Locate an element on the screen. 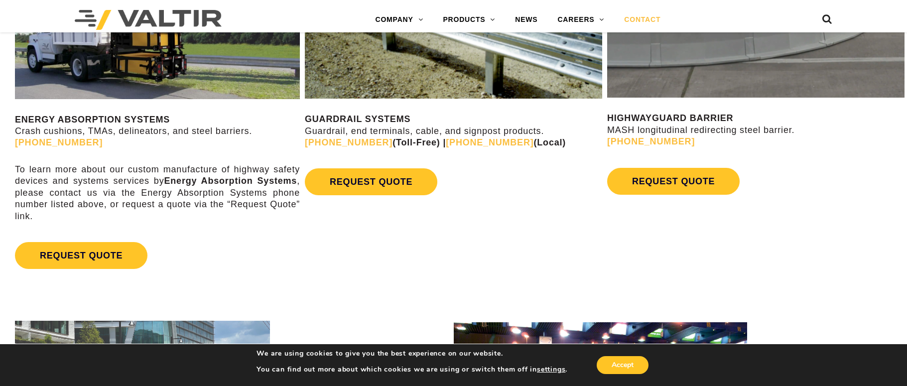 Image resolution: width=907 pixels, height=386 pixels. img: Valtir is located at coordinates (148, 20).